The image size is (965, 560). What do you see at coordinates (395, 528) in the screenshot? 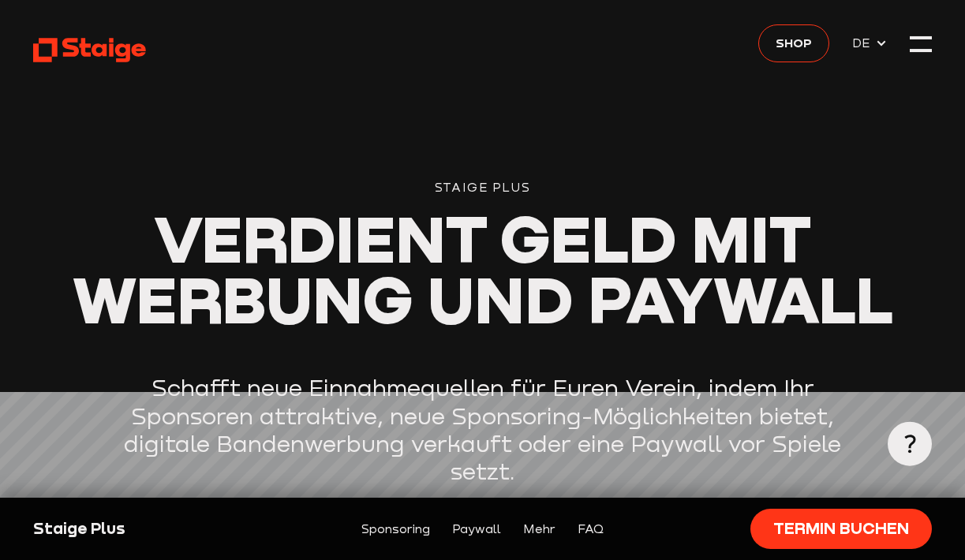
I see `a: Sponsoring` at bounding box center [395, 528].